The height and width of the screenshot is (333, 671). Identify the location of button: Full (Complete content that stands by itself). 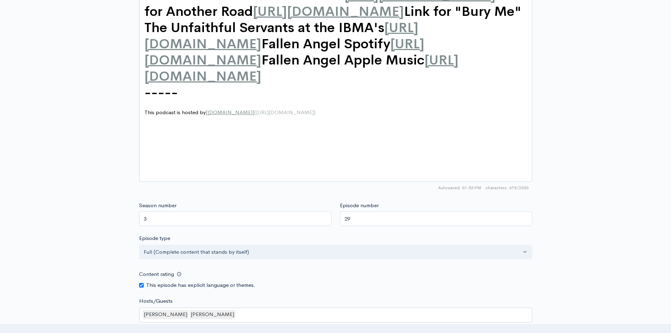
(336, 252).